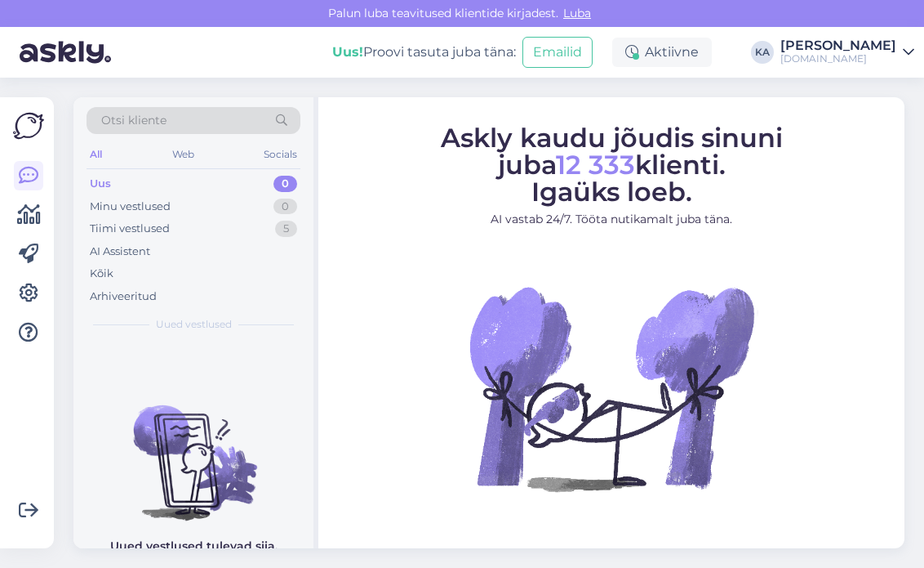  Describe the element at coordinates (612, 388) in the screenshot. I see `img: No Chat active` at that location.